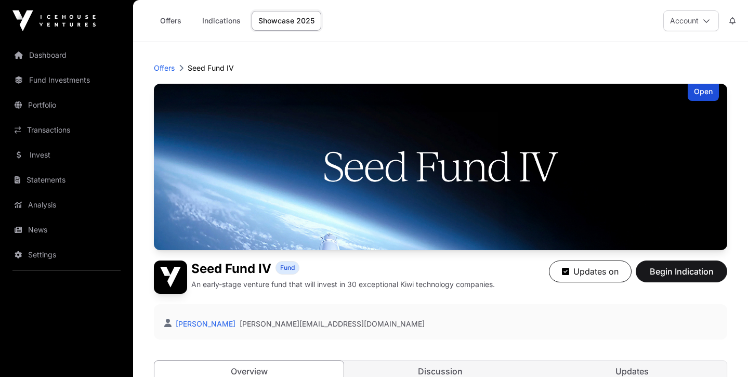 Image resolution: width=748 pixels, height=377 pixels. What do you see at coordinates (67, 155) in the screenshot?
I see `a: Invest` at bounding box center [67, 155].